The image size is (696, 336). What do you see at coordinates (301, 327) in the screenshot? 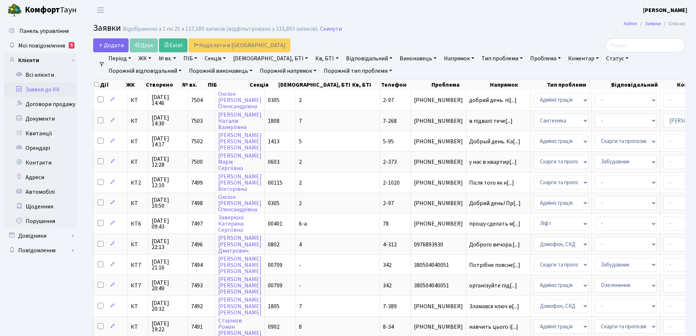
I see `span: 8` at bounding box center [301, 327].